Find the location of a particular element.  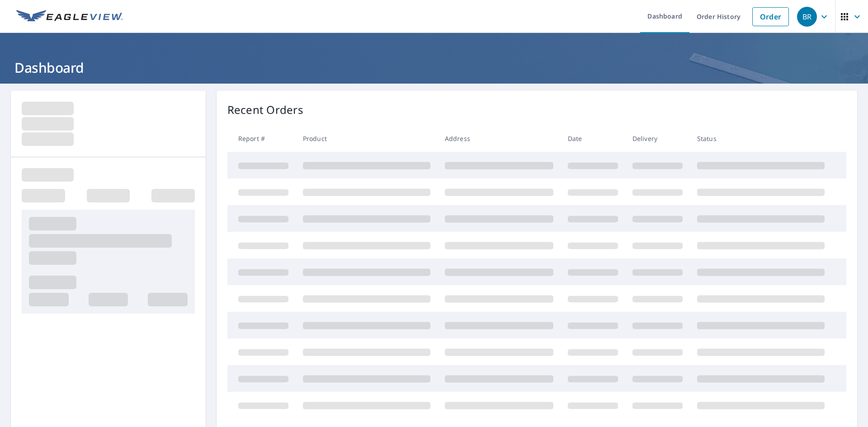

th: Address is located at coordinates (499, 138).